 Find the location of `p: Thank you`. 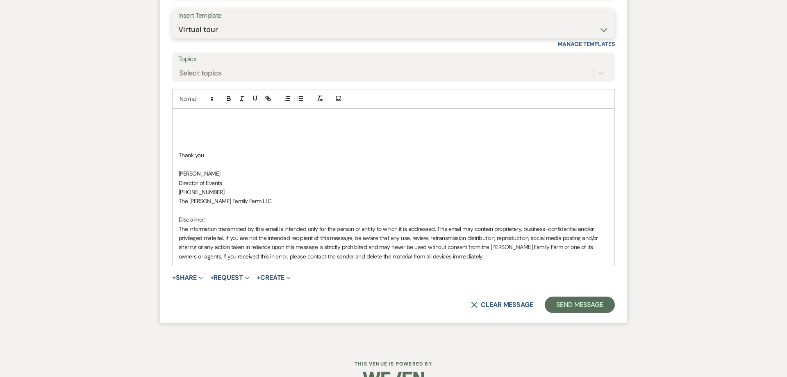

p: Thank you is located at coordinates (393, 155).